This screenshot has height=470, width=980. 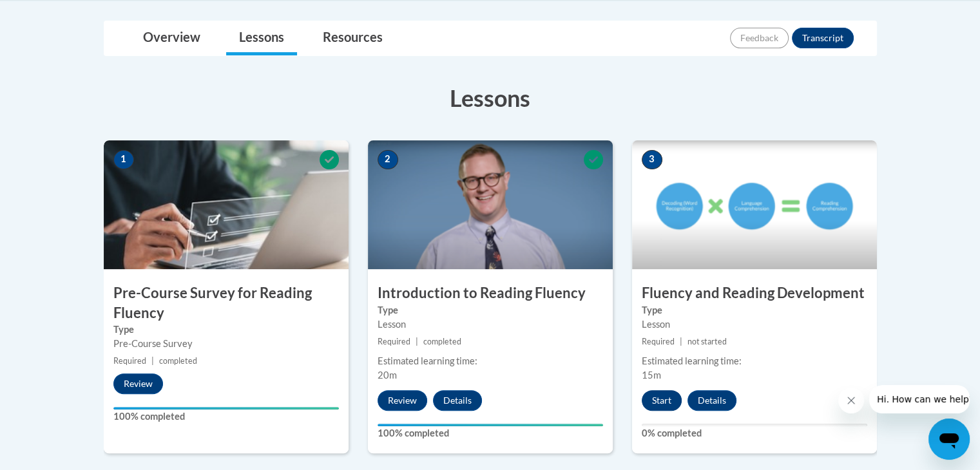 I want to click on button: Start, so click(x=662, y=400).